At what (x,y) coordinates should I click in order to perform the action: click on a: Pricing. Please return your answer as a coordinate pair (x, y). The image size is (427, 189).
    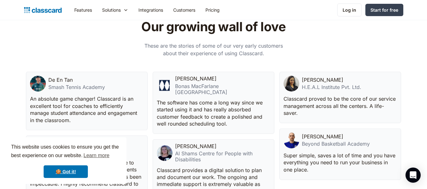
    Looking at the image, I should click on (212, 10).